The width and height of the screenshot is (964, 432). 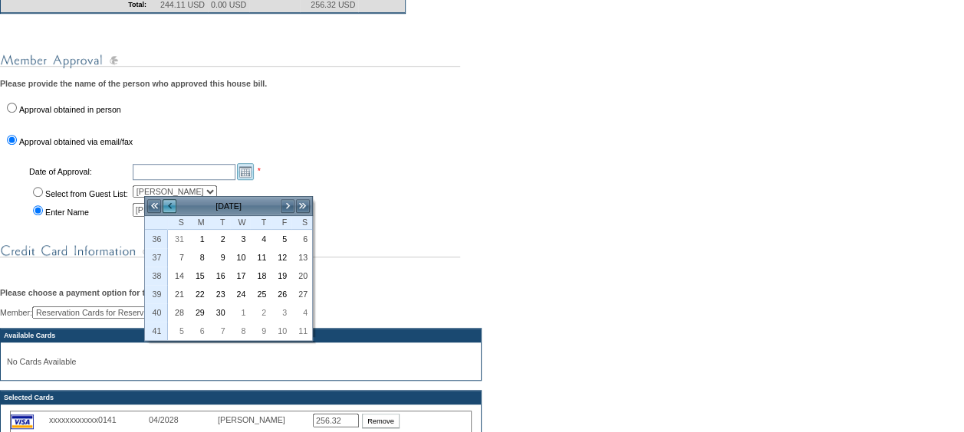 I want to click on td: Monday, September 15, 2025, so click(x=199, y=276).